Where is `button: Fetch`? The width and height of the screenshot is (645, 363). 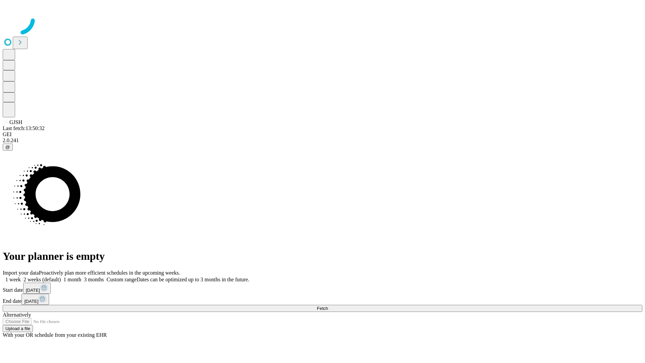
button: Fetch is located at coordinates (323, 308).